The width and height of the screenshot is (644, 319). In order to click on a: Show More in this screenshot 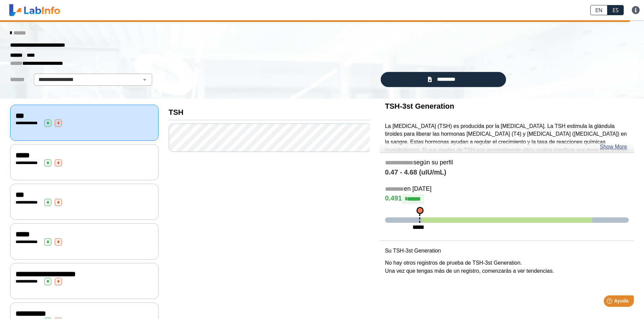, I will do `click(613, 147)`.